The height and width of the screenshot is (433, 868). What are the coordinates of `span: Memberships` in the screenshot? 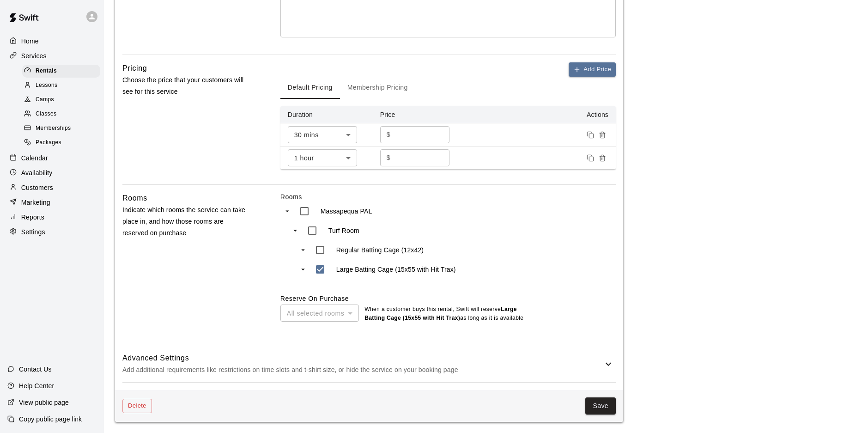 It's located at (53, 129).